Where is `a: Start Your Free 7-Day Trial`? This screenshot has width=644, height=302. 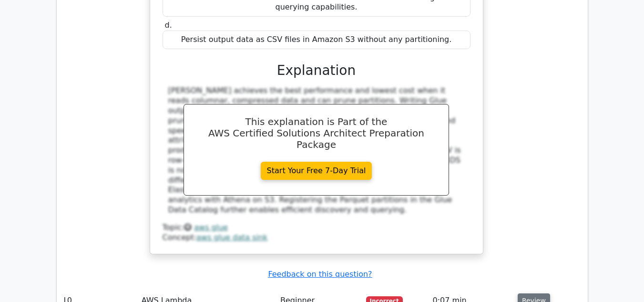
a: Start Your Free 7-Day Trial is located at coordinates (317, 171).